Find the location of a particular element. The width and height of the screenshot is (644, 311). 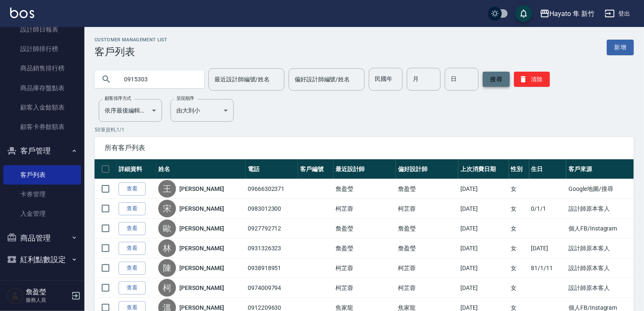

img: Person is located at coordinates (15, 296).